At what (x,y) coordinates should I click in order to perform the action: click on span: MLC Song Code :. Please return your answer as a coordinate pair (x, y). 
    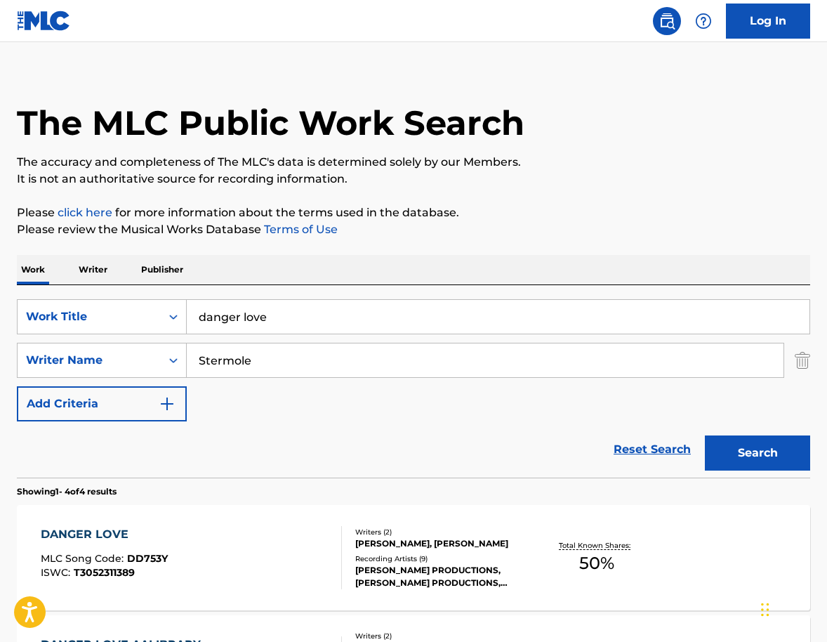
    Looking at the image, I should click on (84, 558).